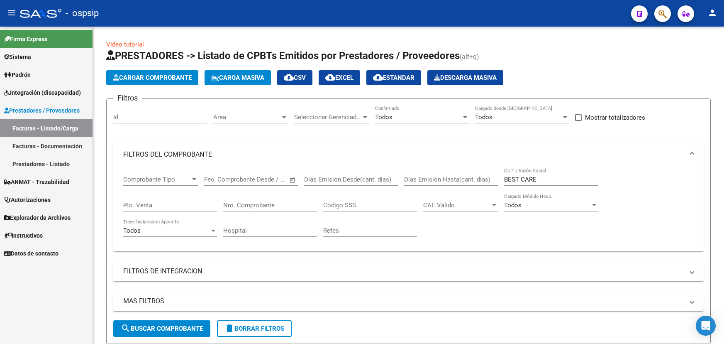 The height and width of the screenshot is (344, 724). What do you see at coordinates (339, 78) in the screenshot?
I see `button: EXCEL` at bounding box center [339, 78].